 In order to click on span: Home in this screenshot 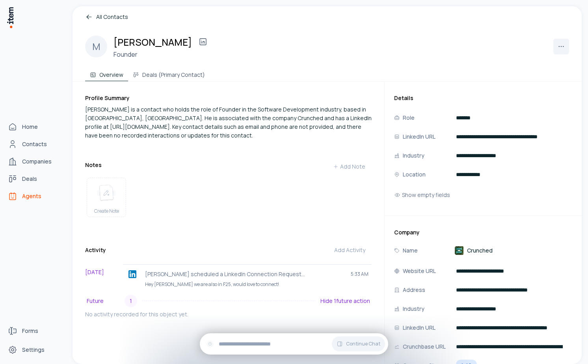, I will do `click(30, 127)`.